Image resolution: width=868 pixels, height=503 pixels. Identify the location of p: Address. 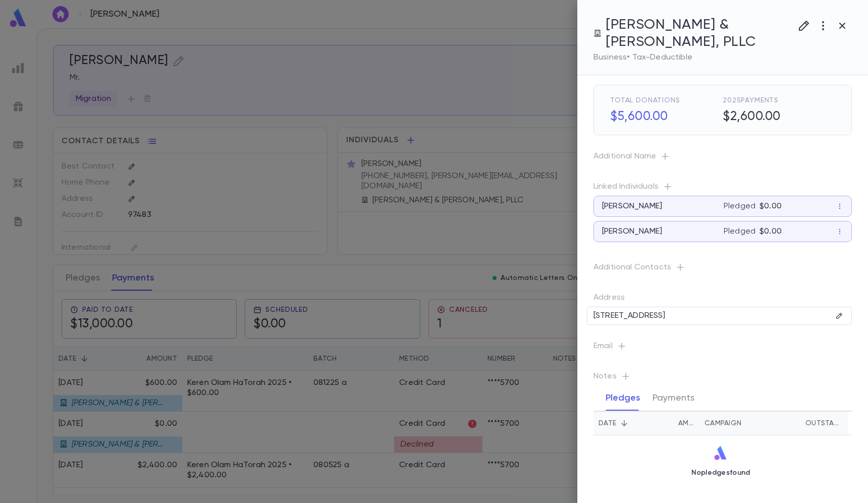
(722, 300).